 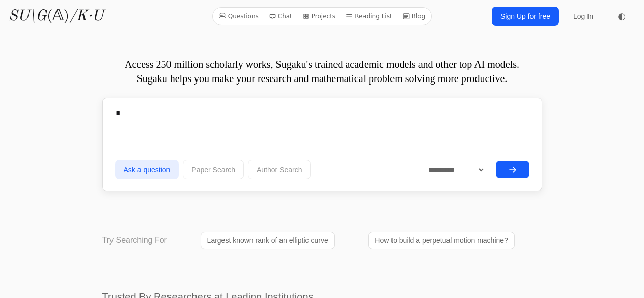 I want to click on i: SU\G, so click(x=27, y=16).